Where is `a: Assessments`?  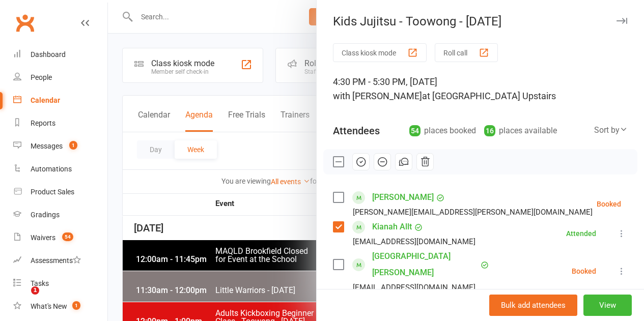
a: Assessments is located at coordinates (60, 261).